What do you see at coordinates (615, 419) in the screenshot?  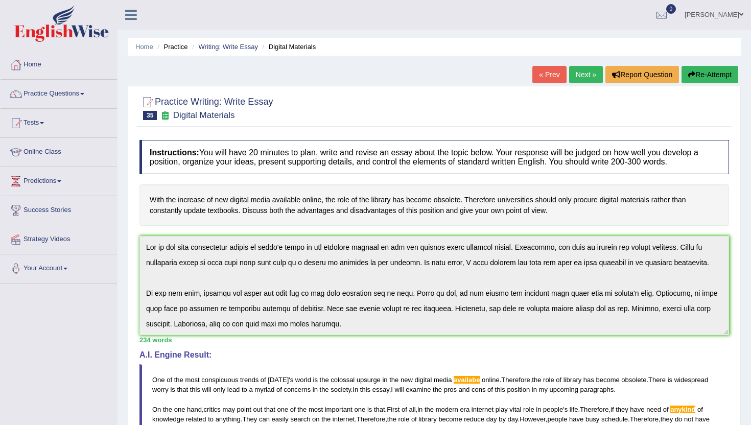 I see `span: schedule` at bounding box center [615, 419].